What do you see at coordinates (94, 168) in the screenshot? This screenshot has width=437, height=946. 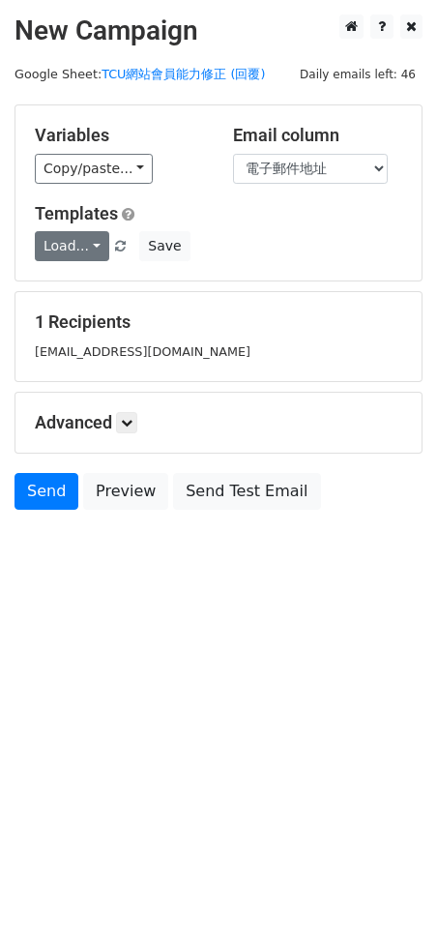 I see `a: Copy/paste...` at bounding box center [94, 168].